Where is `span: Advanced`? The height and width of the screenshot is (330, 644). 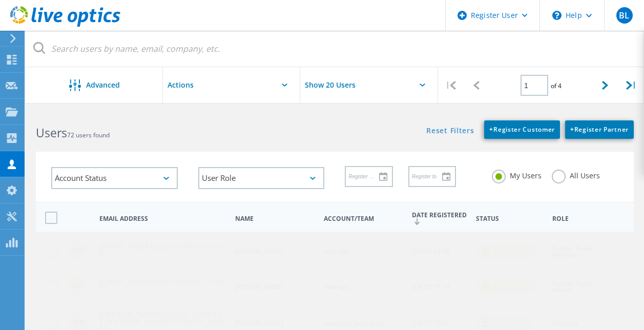 span: Advanced is located at coordinates (103, 85).